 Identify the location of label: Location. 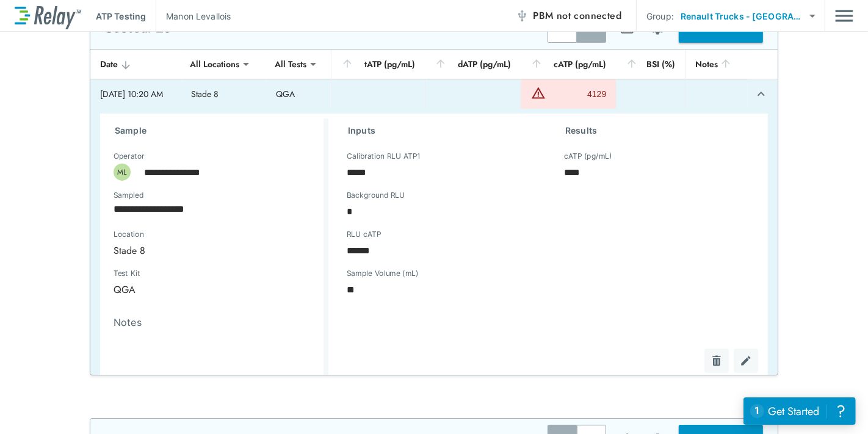
(191, 234).